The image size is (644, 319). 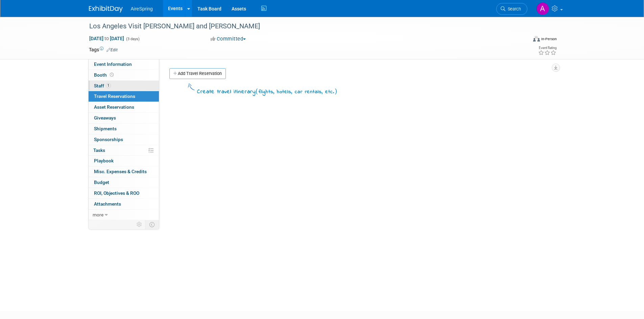 I want to click on span: Misc. Expenses & Credits, so click(x=121, y=171).